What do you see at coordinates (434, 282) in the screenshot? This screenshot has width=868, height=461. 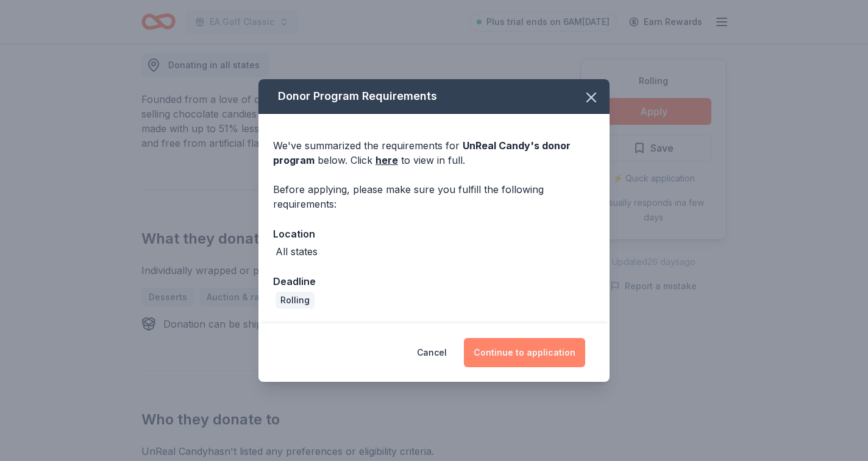 I see `div: Deadline` at bounding box center [434, 282].